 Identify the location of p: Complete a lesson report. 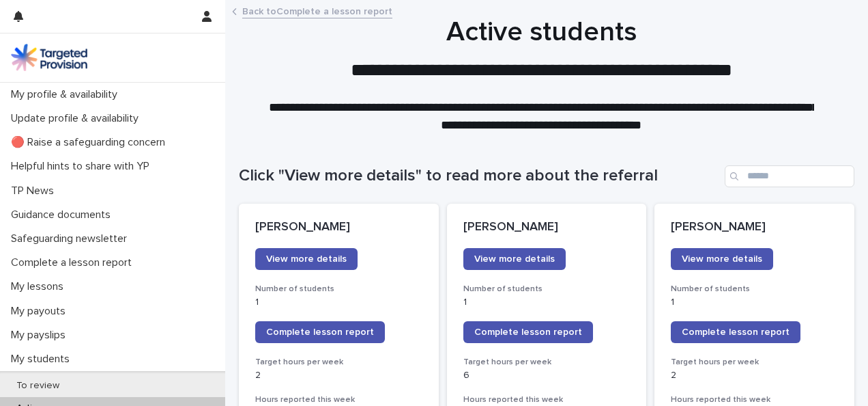
(73, 262).